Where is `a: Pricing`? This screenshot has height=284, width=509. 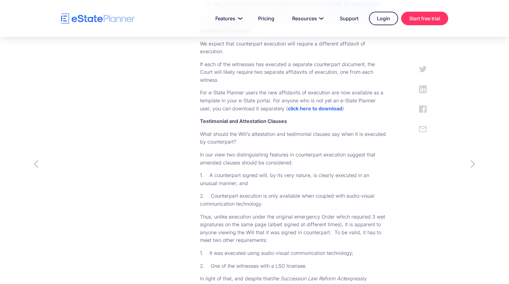
a: Pricing is located at coordinates (266, 18).